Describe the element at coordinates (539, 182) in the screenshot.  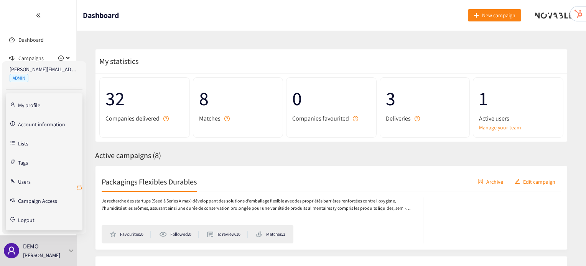
I see `span: Edit campaign` at that location.